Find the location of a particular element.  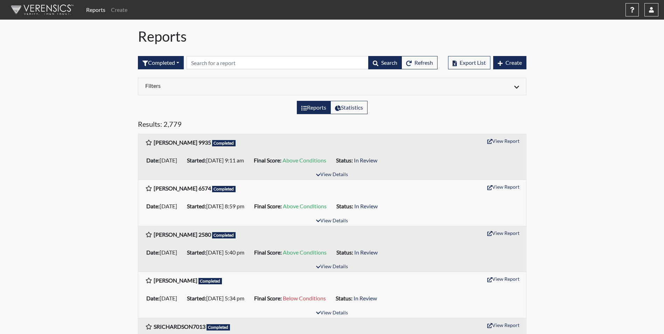

div: Click to expand/collapse filters is located at coordinates (332, 86).